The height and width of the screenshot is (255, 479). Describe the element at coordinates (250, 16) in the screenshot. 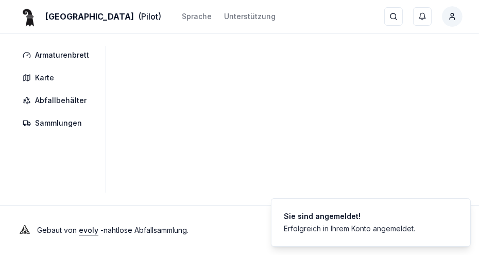

I see `a: Unterstützung` at that location.